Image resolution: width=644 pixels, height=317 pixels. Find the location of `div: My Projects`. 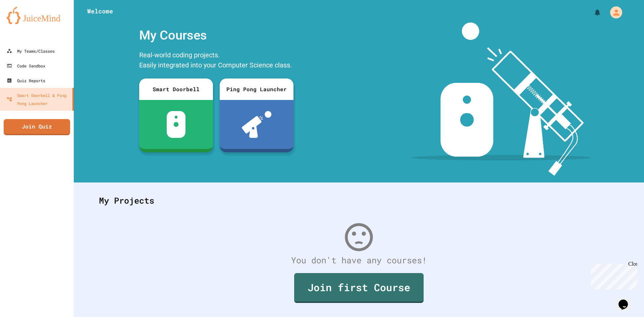

div: My Projects is located at coordinates (359, 201).